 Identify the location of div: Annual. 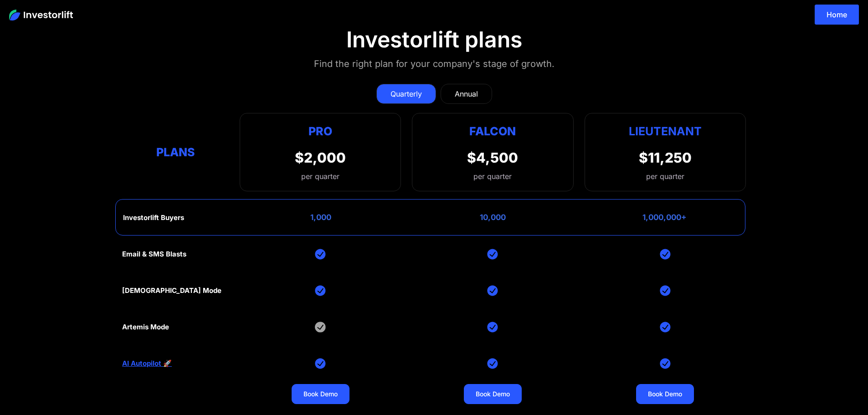
(466, 94).